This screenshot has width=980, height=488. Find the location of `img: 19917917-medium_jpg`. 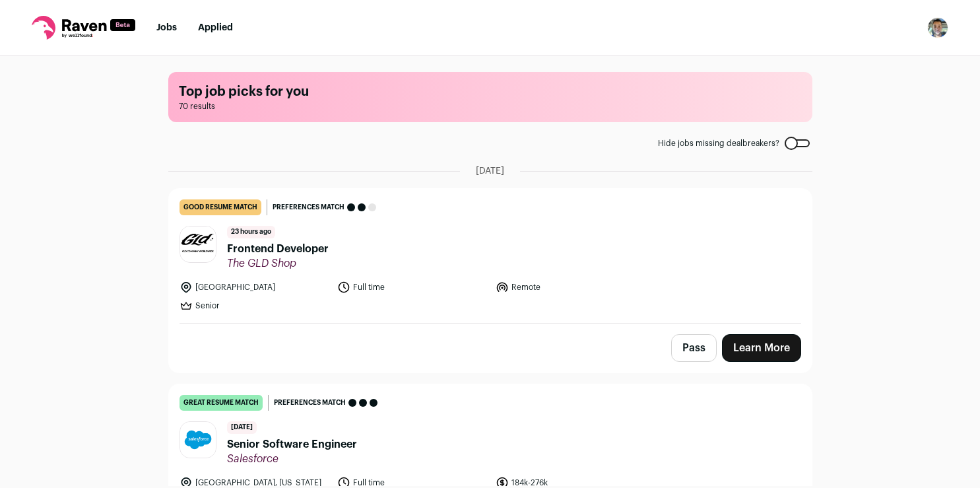

img: 19917917-medium_jpg is located at coordinates (938, 28).